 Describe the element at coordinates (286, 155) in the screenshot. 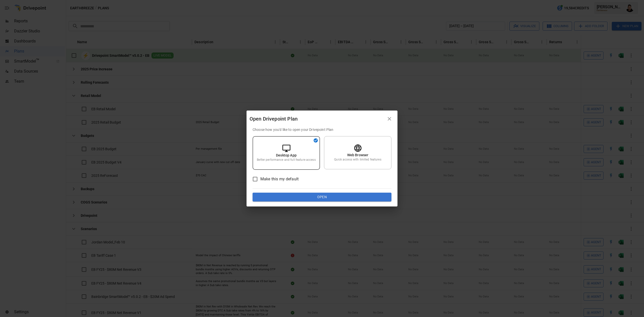

I see `p: Desktop App` at that location.